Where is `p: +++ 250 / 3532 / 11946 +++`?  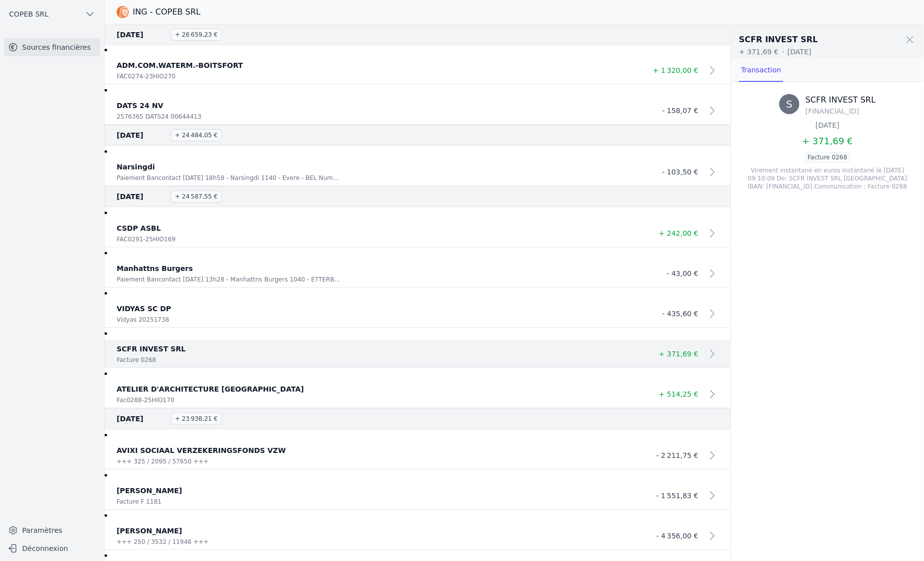
p: +++ 250 / 3532 / 11946 +++ is located at coordinates (229, 542).